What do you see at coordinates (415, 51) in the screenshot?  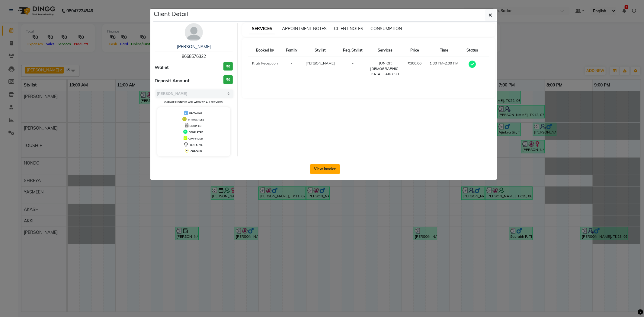 I see `th: Price` at bounding box center [415, 51].